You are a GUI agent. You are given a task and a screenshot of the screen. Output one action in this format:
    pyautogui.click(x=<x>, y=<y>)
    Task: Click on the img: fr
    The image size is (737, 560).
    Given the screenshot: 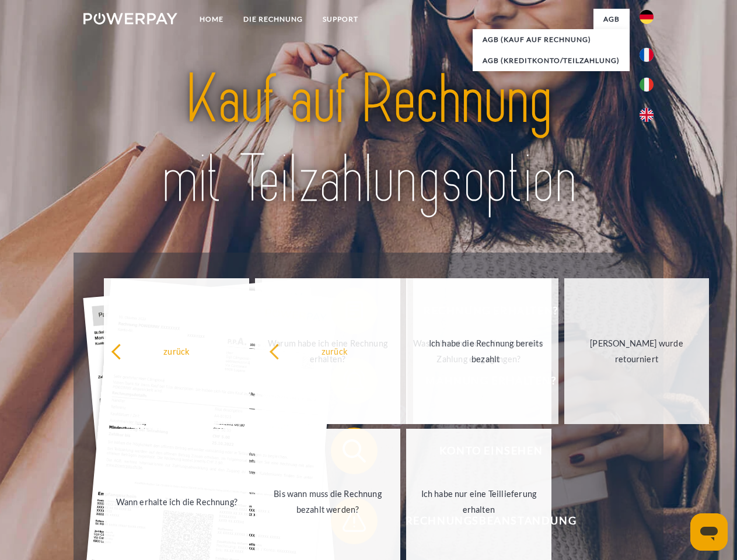 What is the action you would take?
    pyautogui.click(x=647, y=55)
    